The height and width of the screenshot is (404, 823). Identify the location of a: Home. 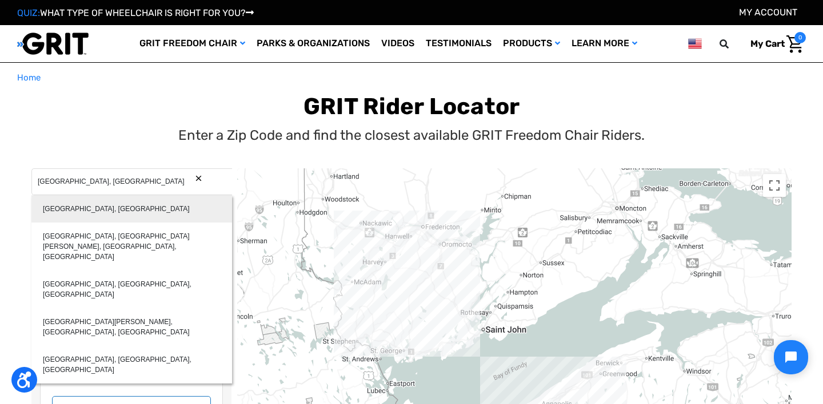
(29, 78).